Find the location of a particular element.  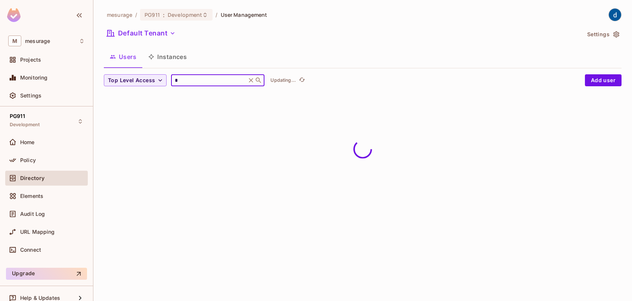

img: dev 911gcl is located at coordinates (614, 15).